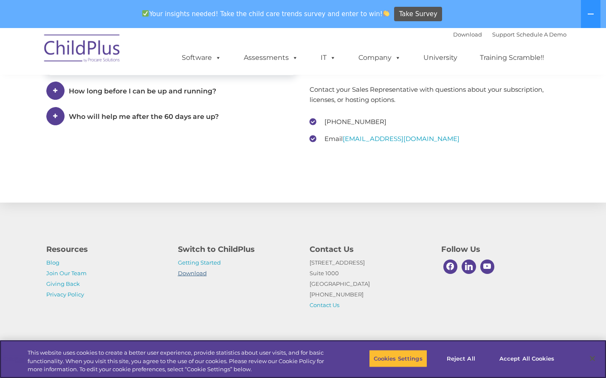  Describe the element at coordinates (500, 249) in the screenshot. I see `h4: Follow Us` at that location.